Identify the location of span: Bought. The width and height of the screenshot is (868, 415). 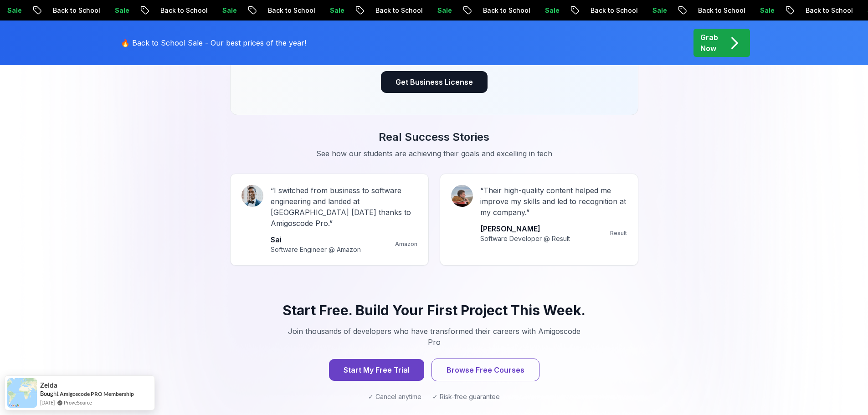
(49, 393).